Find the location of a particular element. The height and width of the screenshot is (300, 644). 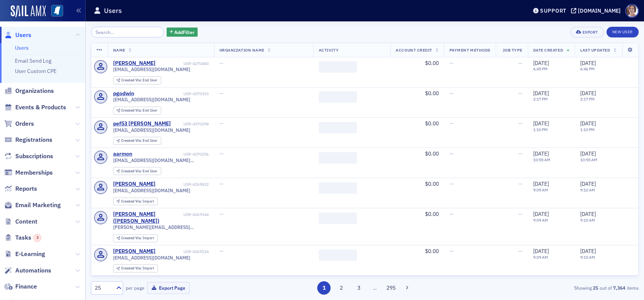

button: 2 is located at coordinates (341, 288).